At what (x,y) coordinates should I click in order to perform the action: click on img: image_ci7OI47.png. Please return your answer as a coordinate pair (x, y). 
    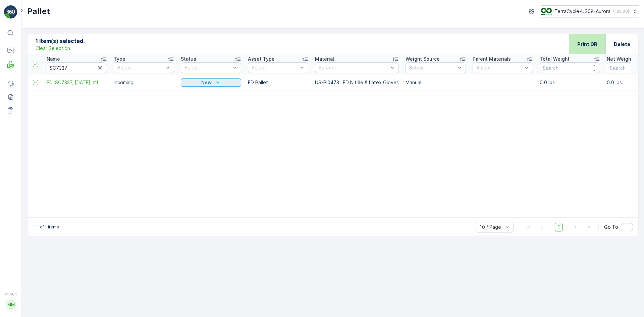
    Looking at the image, I should click on (546, 11).